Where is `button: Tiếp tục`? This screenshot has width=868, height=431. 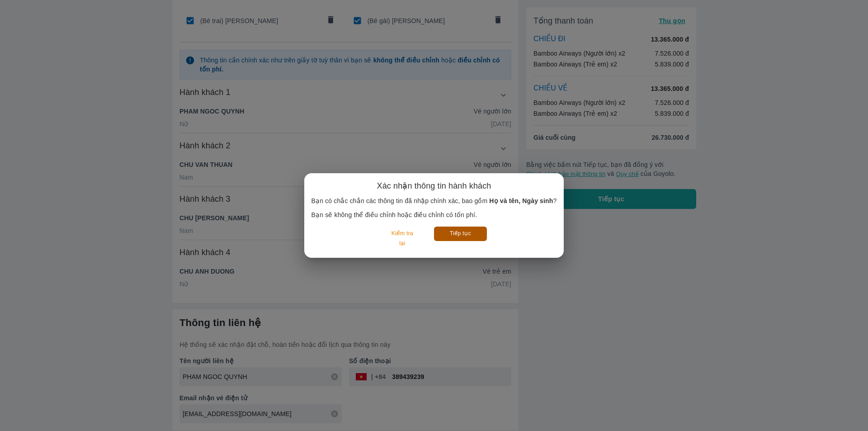
button: Tiếp tục is located at coordinates (460, 233).